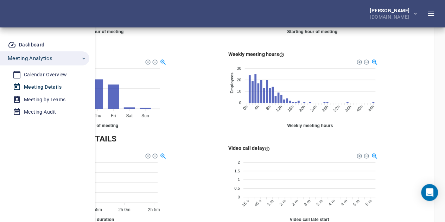 Image resolution: width=445 pixels, height=222 pixels. Describe the element at coordinates (239, 162) in the screenshot. I see `tspan: 2` at that location.